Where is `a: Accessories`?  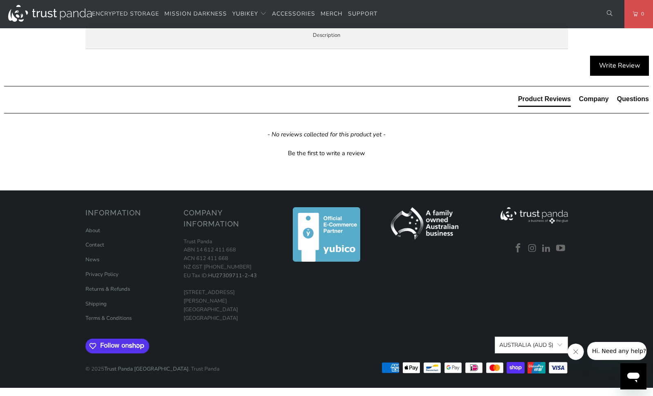
a: Accessories is located at coordinates (294, 14).